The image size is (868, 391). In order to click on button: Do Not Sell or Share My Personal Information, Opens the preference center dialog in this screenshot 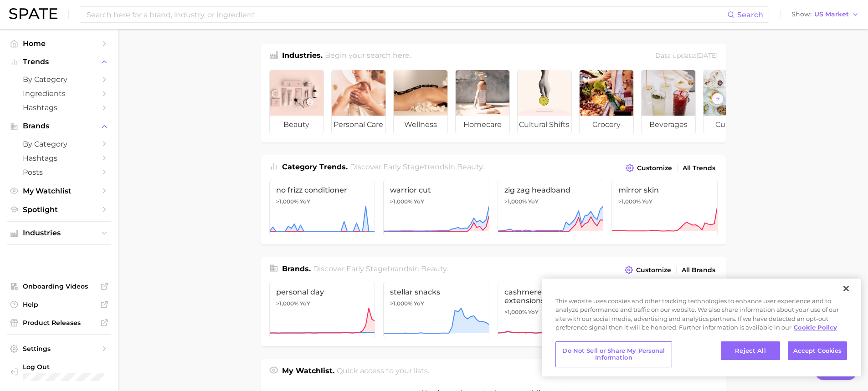, I will do `click(614, 355)`.